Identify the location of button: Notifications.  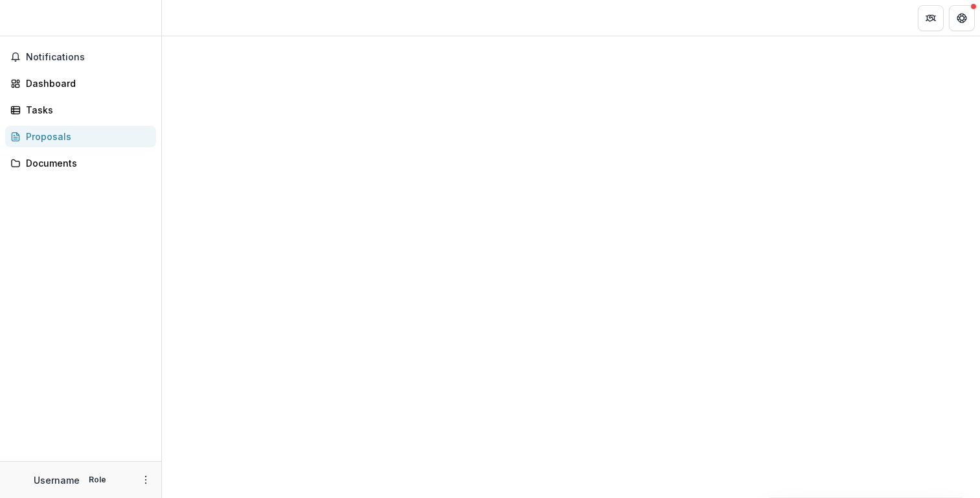
(80, 57).